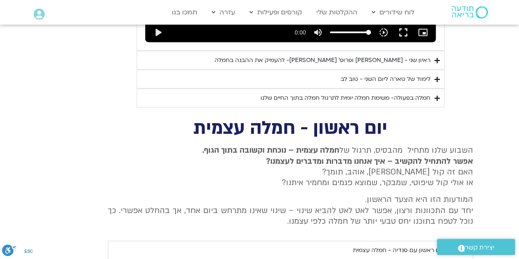 The image size is (519, 259). Describe the element at coordinates (290, 210) in the screenshot. I see `p: המודעות הזו היא הצעד הראשון. יחד עם התכוונות ורצון, אפשר לאט לאט להביא שינוי – שינוי שאינו מתרחש ...` at that location.